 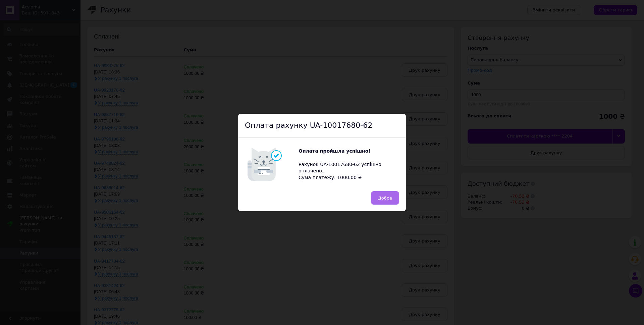 What do you see at coordinates (385, 198) in the screenshot?
I see `button: Добре` at bounding box center [385, 198].